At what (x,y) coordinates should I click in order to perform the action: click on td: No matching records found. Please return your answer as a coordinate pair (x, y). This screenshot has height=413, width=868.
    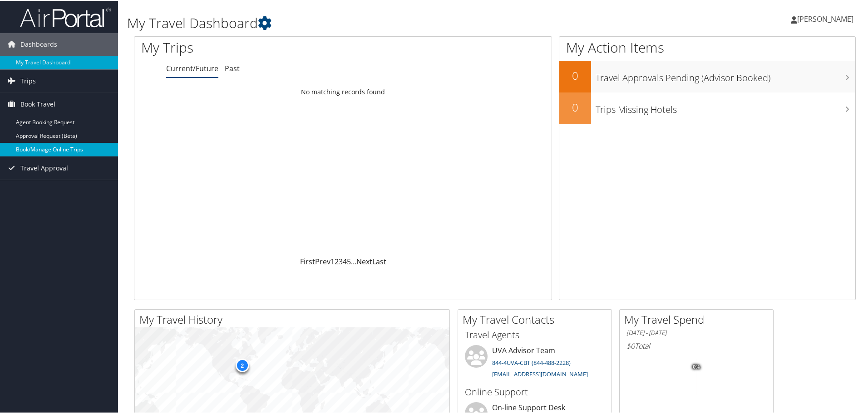
    Looking at the image, I should click on (343, 91).